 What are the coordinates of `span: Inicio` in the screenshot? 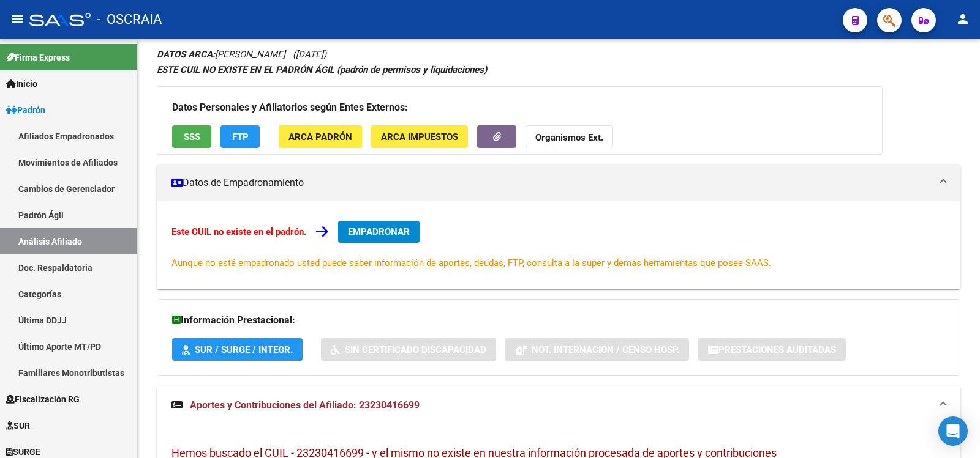 It's located at (21, 84).